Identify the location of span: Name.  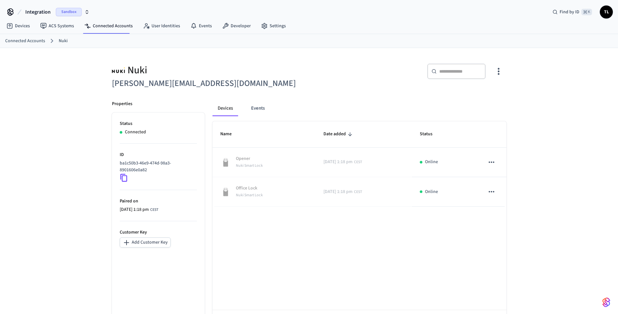
(230, 134).